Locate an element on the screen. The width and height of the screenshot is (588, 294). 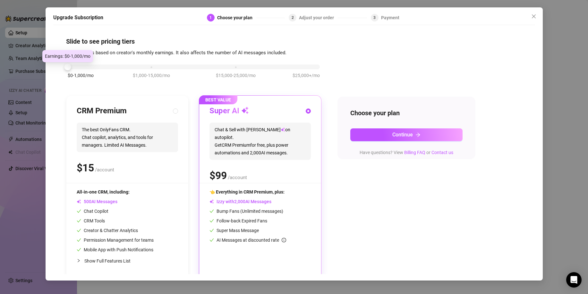
span: 3 is located at coordinates (374, 18).